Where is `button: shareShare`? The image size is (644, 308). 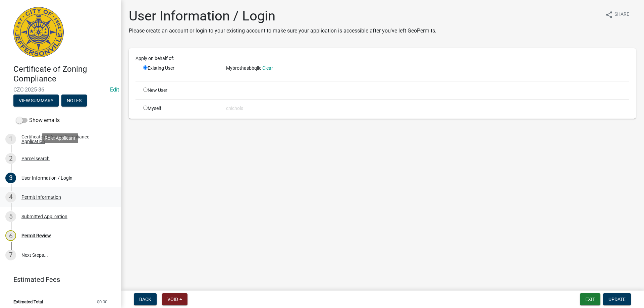 button: shareShare is located at coordinates (617, 14).